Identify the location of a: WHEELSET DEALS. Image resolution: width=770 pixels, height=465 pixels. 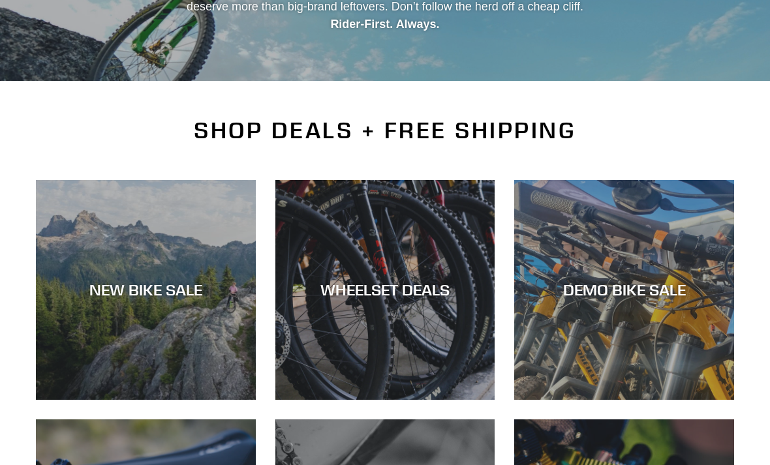
(385, 290).